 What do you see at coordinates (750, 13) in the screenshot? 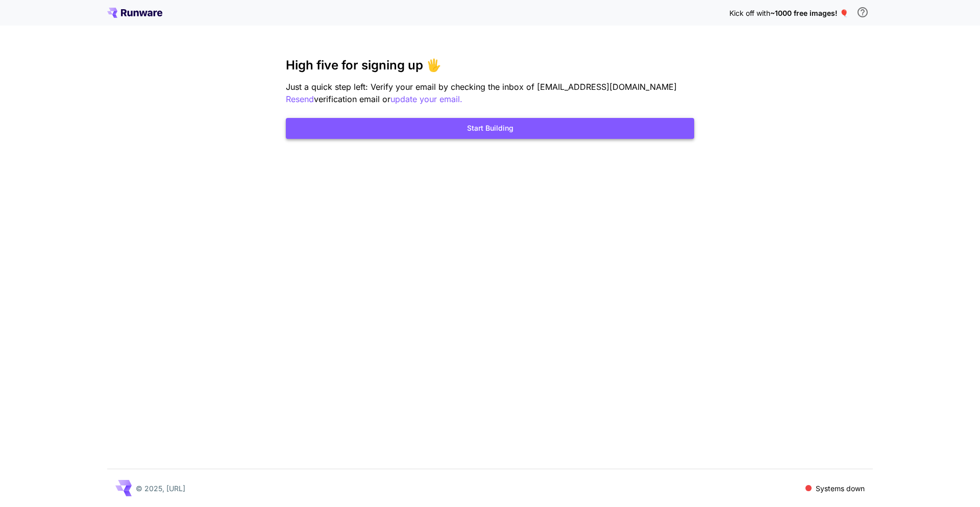
I see `span: Kick off with` at bounding box center [750, 13].